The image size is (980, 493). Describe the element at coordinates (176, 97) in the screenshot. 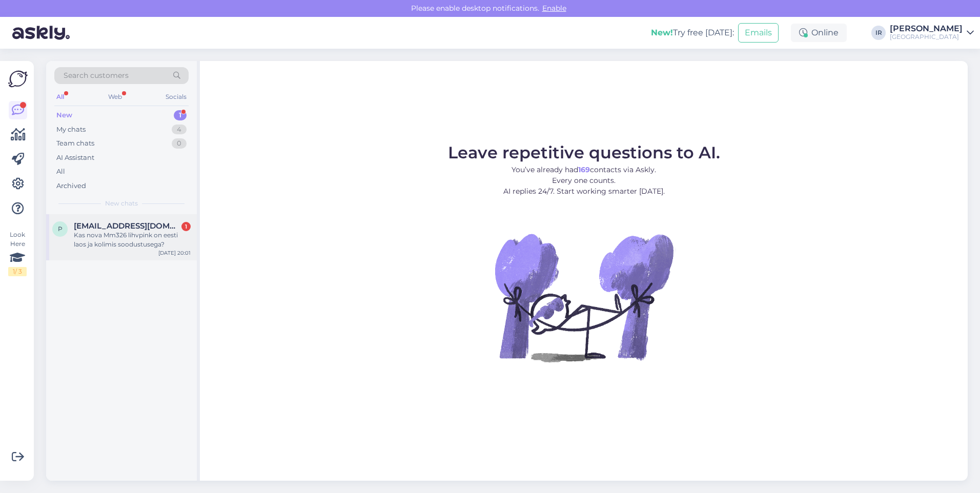

I see `div: Socials` at that location.